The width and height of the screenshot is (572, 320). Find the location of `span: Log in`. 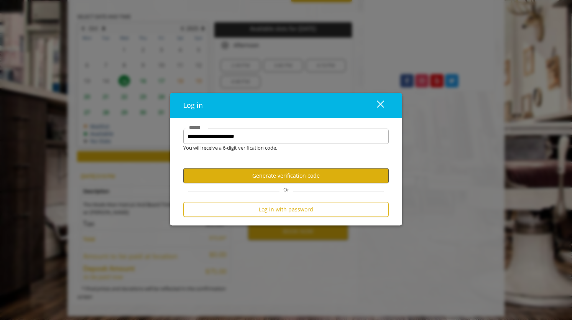

span: Log in is located at coordinates (193, 106).